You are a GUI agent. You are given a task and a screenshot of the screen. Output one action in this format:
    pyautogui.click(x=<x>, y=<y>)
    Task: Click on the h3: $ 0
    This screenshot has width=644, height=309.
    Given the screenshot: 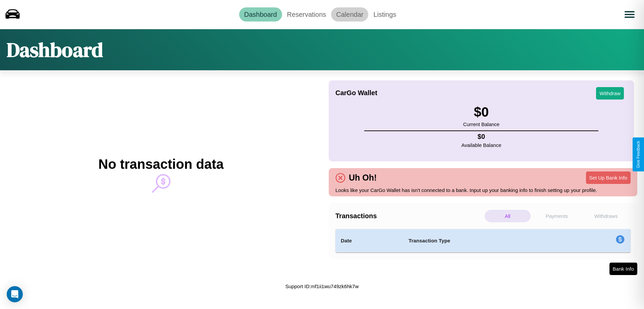 What is the action you would take?
    pyautogui.click(x=481, y=112)
    